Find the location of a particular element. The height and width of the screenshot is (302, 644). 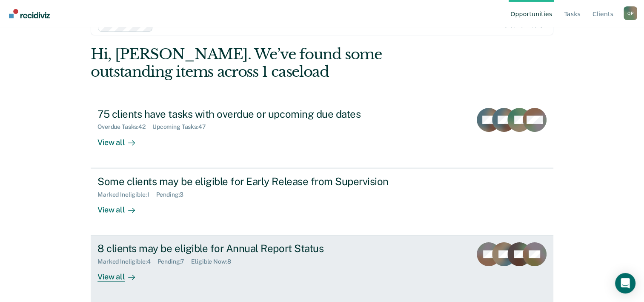

div: 75 clients have tasks with overdue or upcoming due dates is located at coordinates (247, 114).